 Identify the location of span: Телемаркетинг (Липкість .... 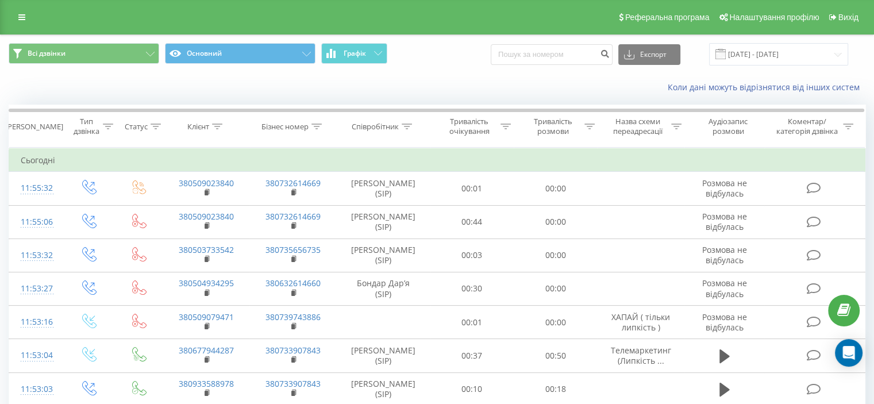
(641, 355).